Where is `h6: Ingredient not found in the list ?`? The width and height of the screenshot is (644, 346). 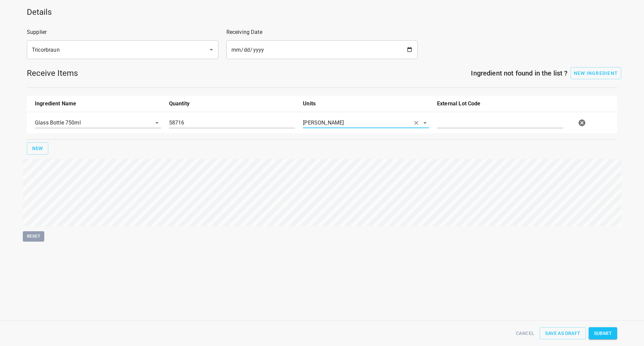
h6: Ingredient not found in the list ? is located at coordinates (323, 73).